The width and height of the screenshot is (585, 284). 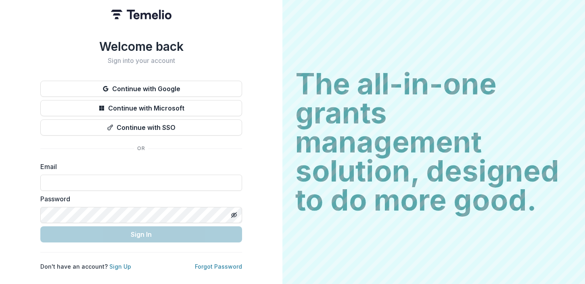 What do you see at coordinates (86, 266) in the screenshot?
I see `p: Don't have an account?` at bounding box center [86, 266].